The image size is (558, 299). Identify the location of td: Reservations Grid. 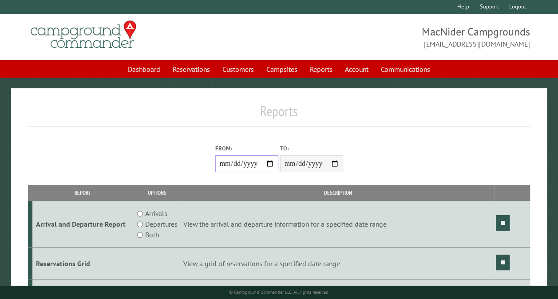
(83, 263).